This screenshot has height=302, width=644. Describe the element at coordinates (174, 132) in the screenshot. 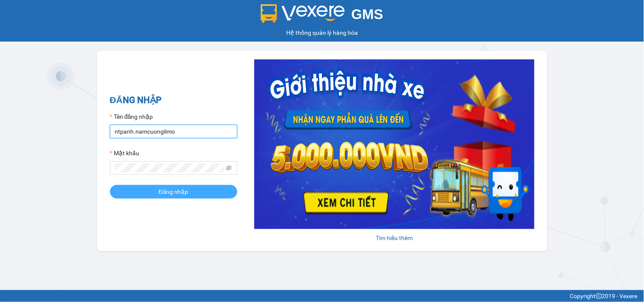

I see `input: Tên đăng nhập` at that location.